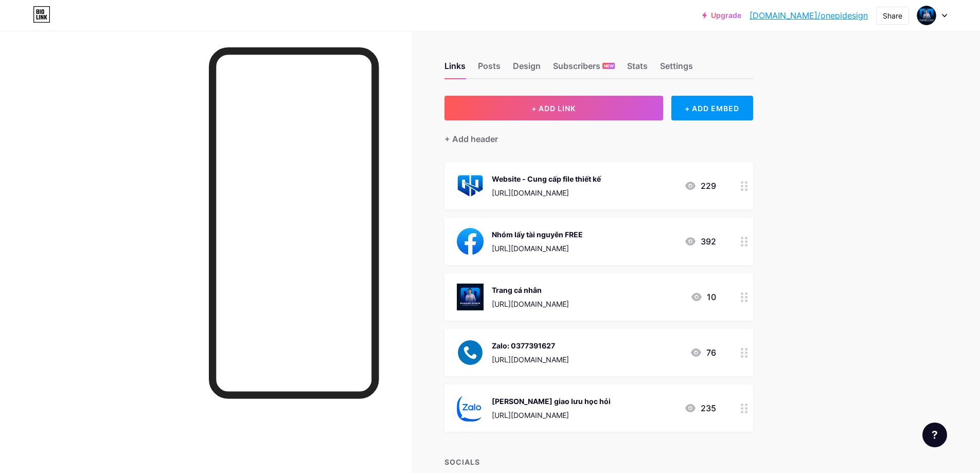  What do you see at coordinates (700, 186) in the screenshot?
I see `div: 229` at bounding box center [700, 186].